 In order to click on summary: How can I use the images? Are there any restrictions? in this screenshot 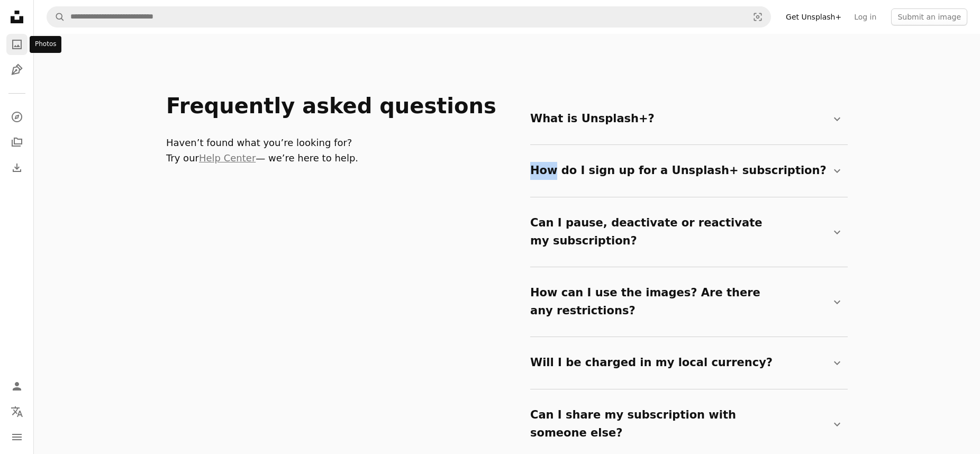, I will do `click(687, 302)`.